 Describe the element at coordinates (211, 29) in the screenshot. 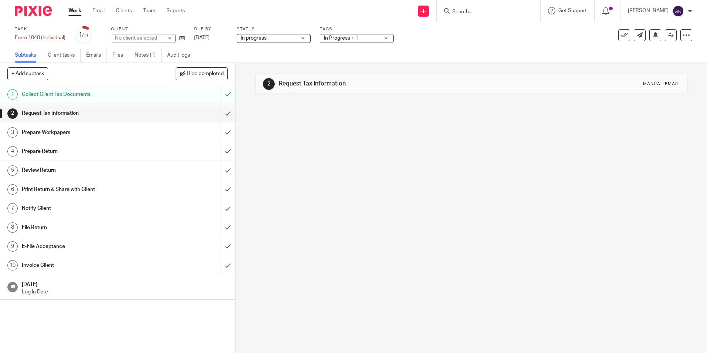

I see `label: Due by` at that location.